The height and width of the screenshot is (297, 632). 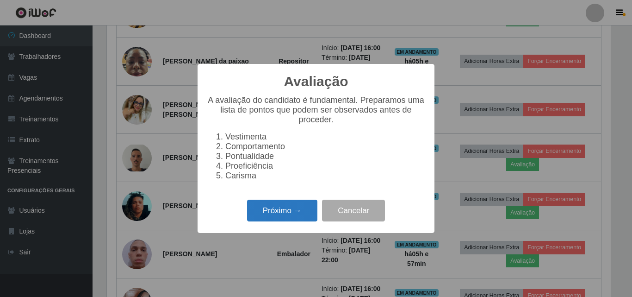 I want to click on li: Comportamento, so click(x=325, y=146).